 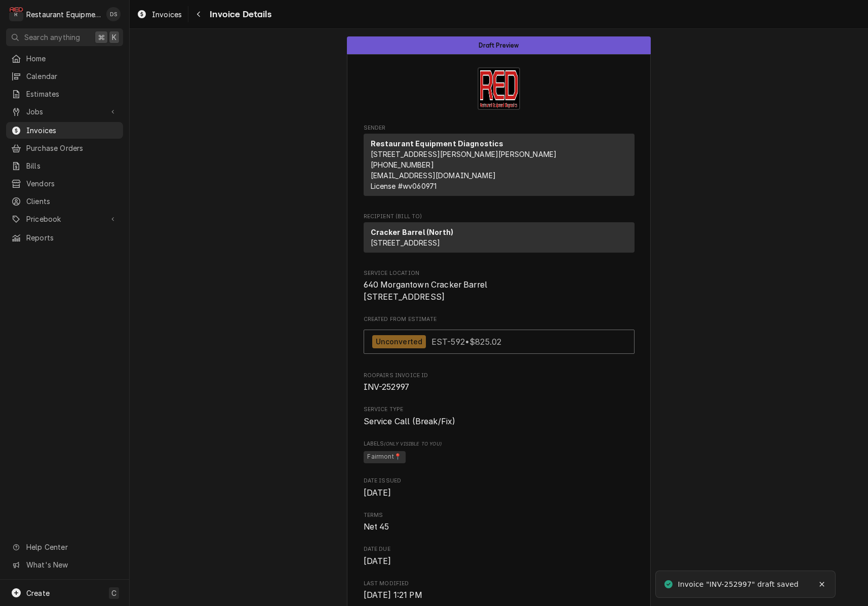 I want to click on span: Net 45, so click(x=376, y=526).